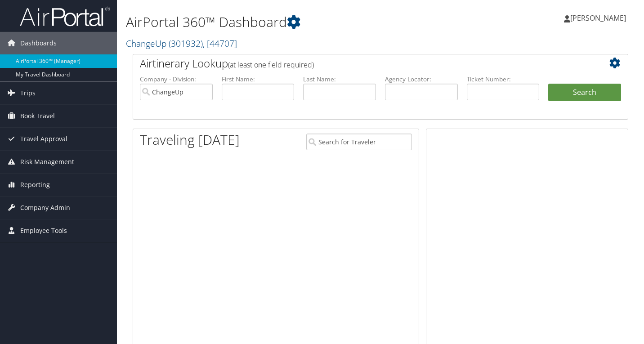  I want to click on label: Ticket Number:, so click(504, 79).